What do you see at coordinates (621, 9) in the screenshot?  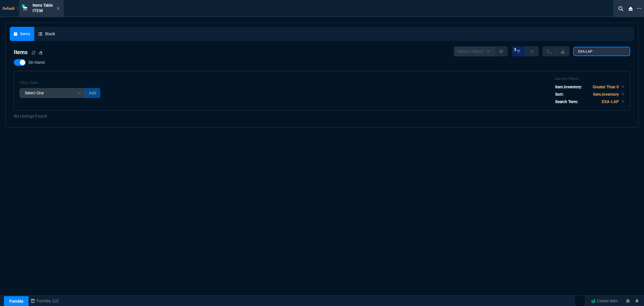 I see `nx-icon: Search` at bounding box center [621, 9].